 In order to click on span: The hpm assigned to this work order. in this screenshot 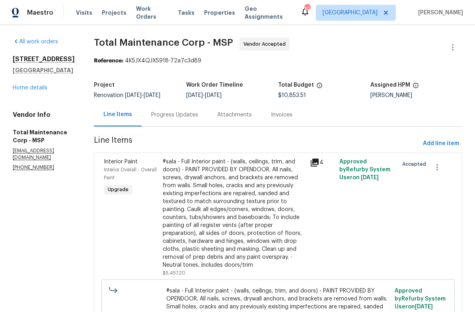, I will do `click(416, 88)`.